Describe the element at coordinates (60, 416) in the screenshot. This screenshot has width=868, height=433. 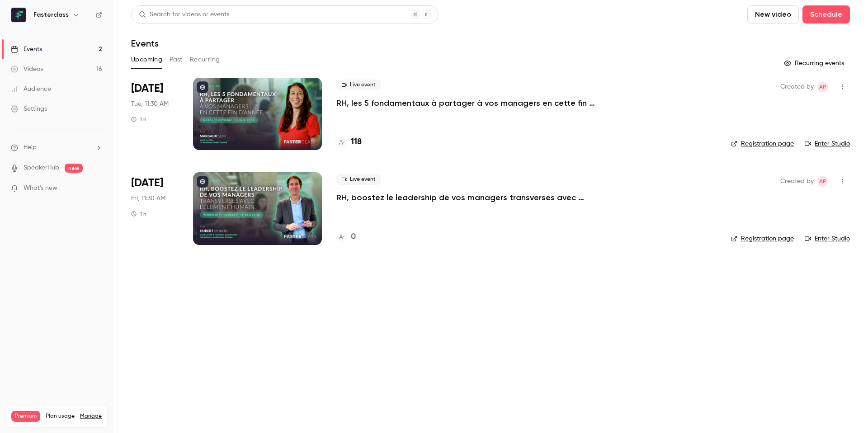
I see `span: Plan usage` at that location.